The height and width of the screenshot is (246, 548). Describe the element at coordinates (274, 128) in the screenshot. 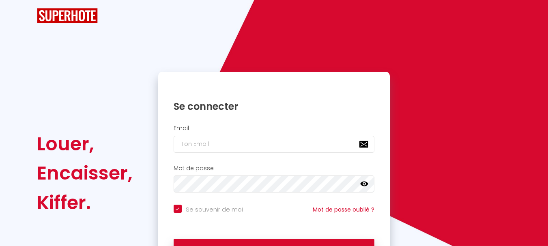

I see `h2: Email` at that location.